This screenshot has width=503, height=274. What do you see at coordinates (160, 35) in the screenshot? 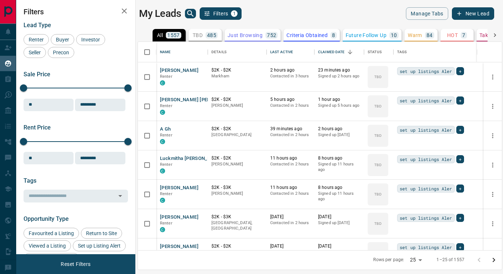
I see `p: All` at bounding box center [160, 35].